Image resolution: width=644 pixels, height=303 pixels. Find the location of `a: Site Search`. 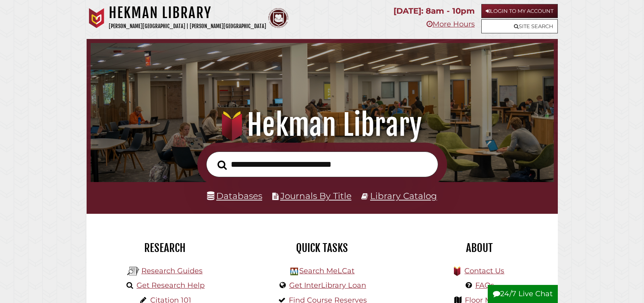

a: Site Search is located at coordinates (519, 26).